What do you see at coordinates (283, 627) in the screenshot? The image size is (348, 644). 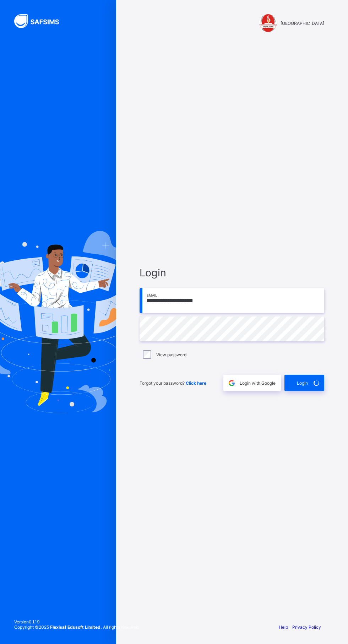 I see `a: Help` at bounding box center [283, 627].